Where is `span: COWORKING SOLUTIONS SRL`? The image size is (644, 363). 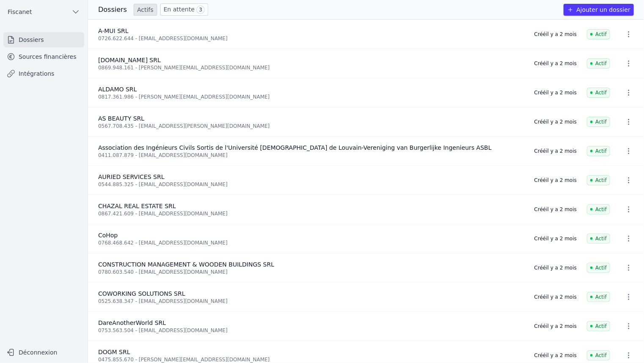 span: COWORKING SOLUTIONS SRL is located at coordinates (141, 294).